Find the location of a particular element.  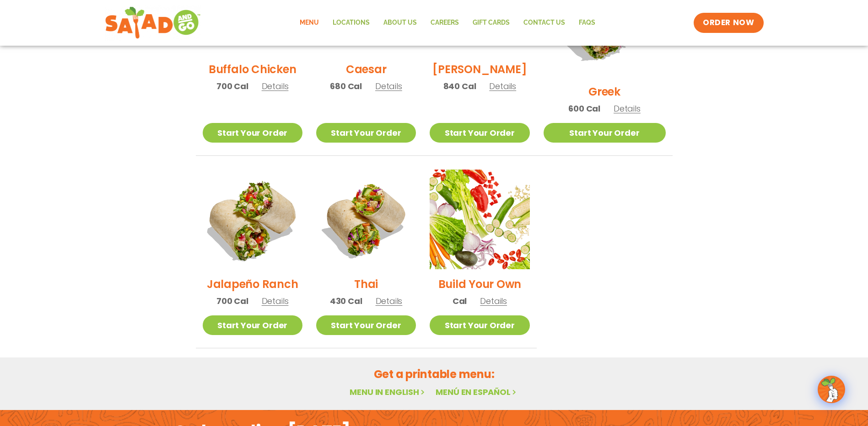

h2: Greek is located at coordinates (605, 91).